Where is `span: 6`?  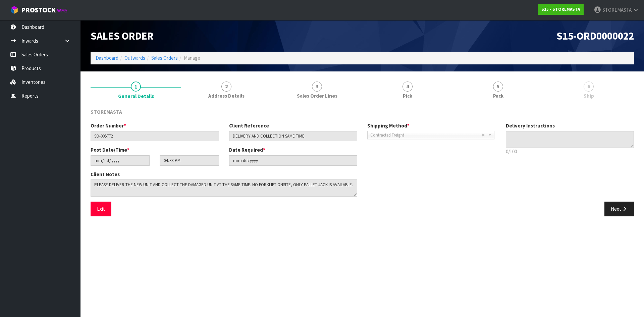 span: 6 is located at coordinates (589, 87).